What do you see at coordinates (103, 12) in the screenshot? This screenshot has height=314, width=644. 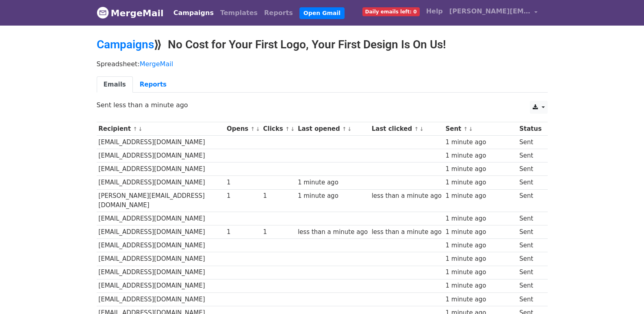 I see `img: MergeMail logo` at bounding box center [103, 12].